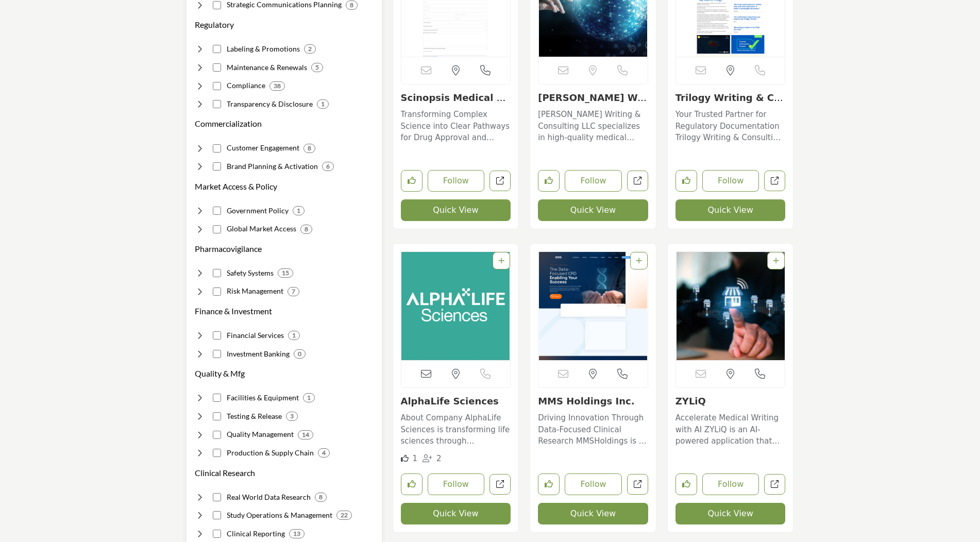  I want to click on b: 13, so click(297, 534).